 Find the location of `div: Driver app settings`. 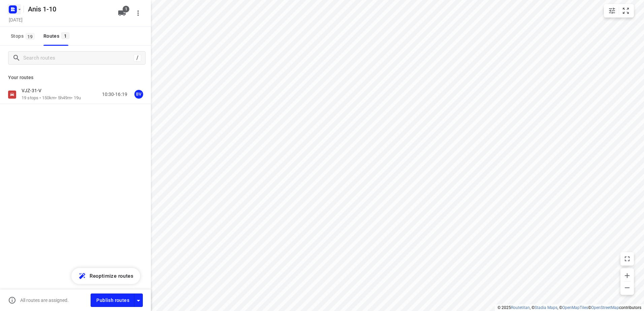

div: Driver app settings is located at coordinates (139, 300).